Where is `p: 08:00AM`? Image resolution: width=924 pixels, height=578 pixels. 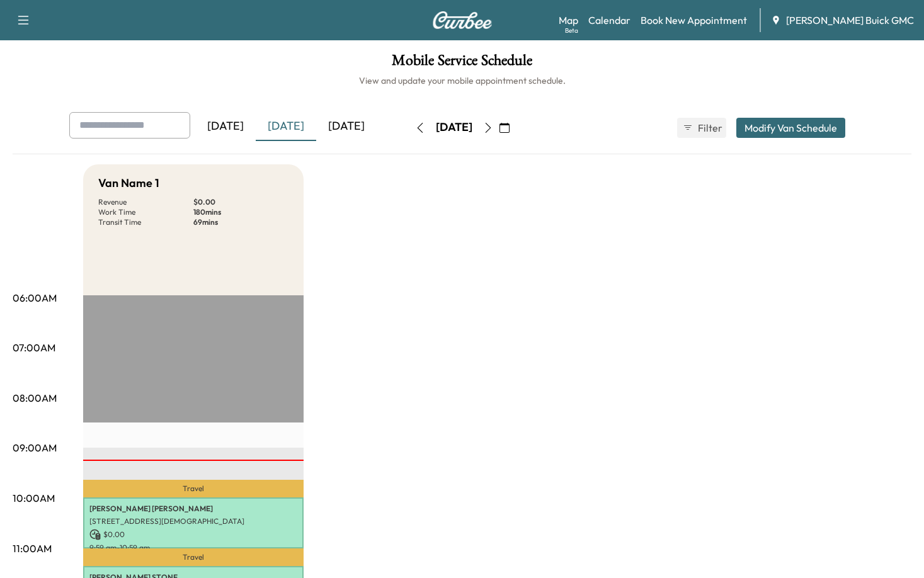 p: 08:00AM is located at coordinates (35, 398).